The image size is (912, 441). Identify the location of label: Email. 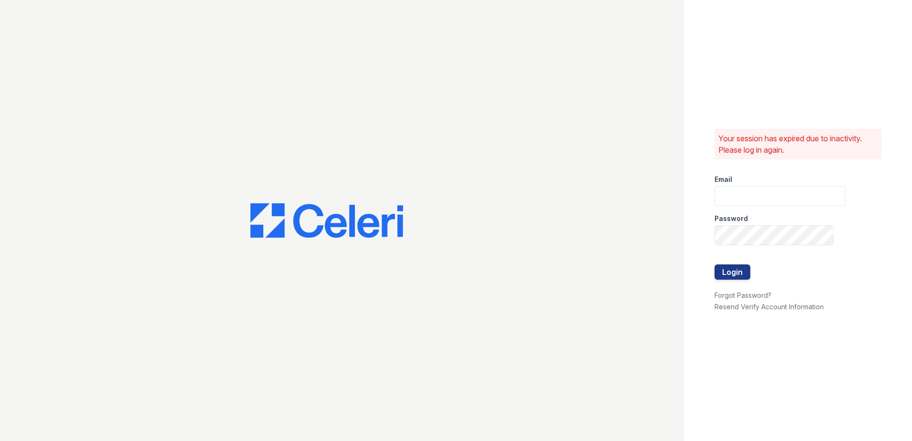
(723, 179).